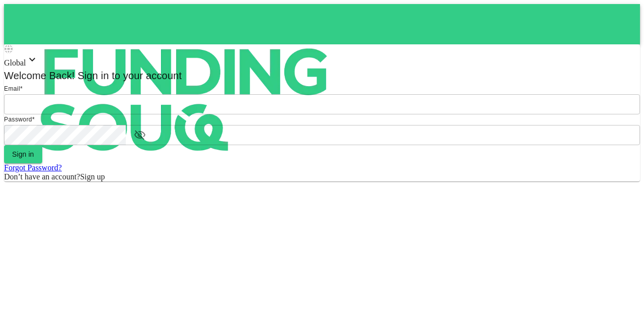 The width and height of the screenshot is (644, 318). I want to click on input: email, so click(322, 105).